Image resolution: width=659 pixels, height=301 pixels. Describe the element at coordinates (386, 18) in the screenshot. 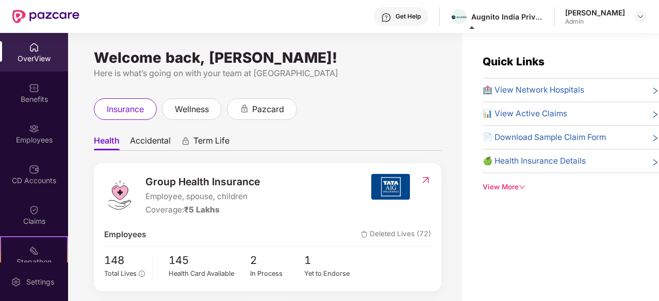

I see `img: svg+xml;base64,PHN2ZyBpZD0iSGVscC0zMngzMiIgeG1sbnM9Imh0dHA6Ly93d3cudzMub3JnLzIwMDAvc3ZnIiB3aWR0aD...` at that location.